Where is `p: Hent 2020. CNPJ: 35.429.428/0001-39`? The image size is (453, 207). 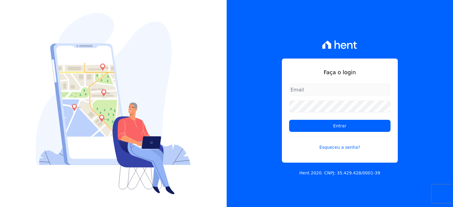
p: Hent 2020. CNPJ: 35.429.428/0001-39 is located at coordinates (340, 173).